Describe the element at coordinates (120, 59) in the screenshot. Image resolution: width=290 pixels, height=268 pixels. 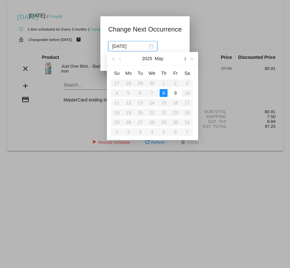
I see `button: Previous month (PageUp)` at that location.